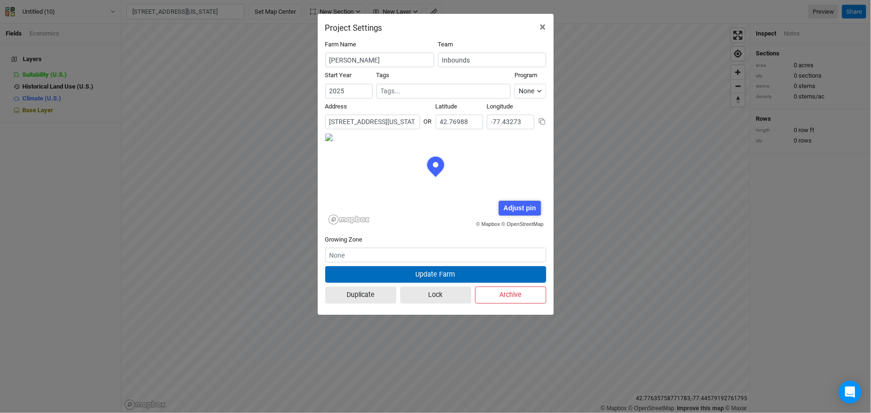  I want to click on button: Archive, so click(511, 295).